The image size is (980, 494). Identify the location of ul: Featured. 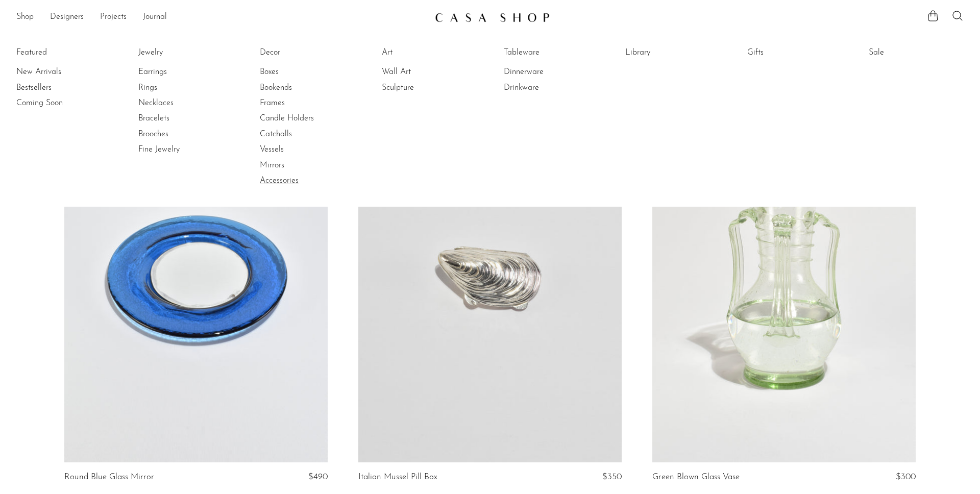
(55, 87).